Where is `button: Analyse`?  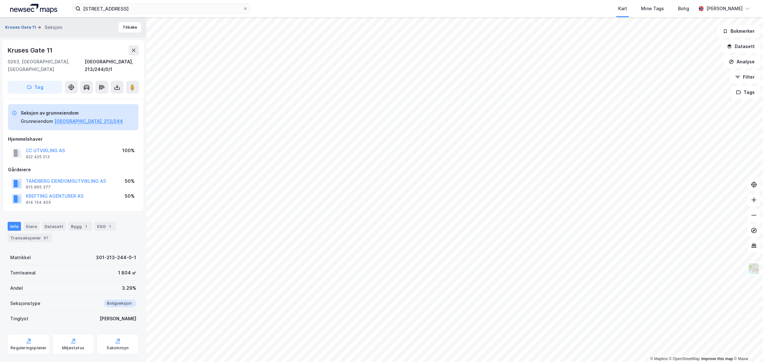 button: Analyse is located at coordinates (742, 62).